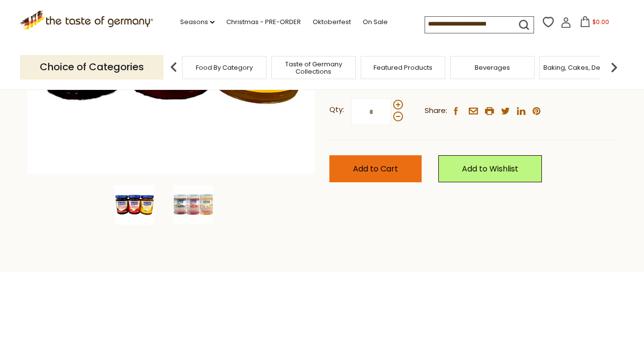  What do you see at coordinates (581, 67) in the screenshot?
I see `a: Baking, Cakes, Desserts` at bounding box center [581, 67].